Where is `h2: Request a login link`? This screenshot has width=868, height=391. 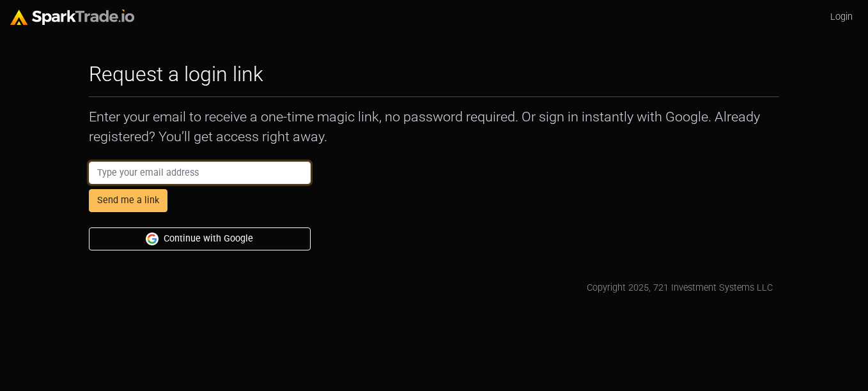
h2: Request a login link is located at coordinates (176, 74).